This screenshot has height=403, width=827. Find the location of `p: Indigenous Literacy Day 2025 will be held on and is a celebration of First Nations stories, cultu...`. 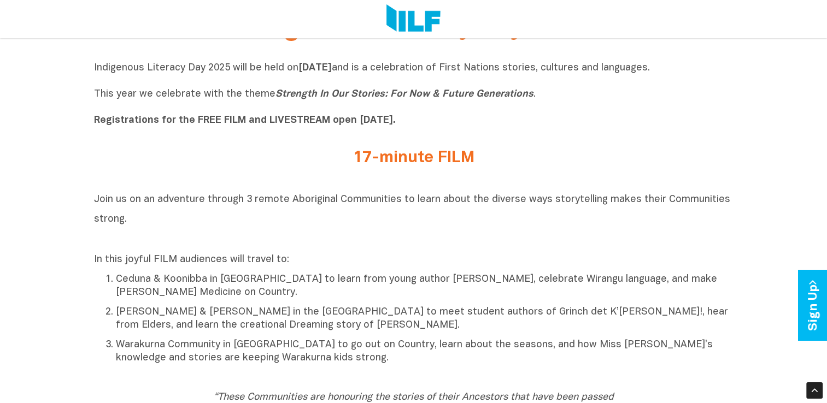

p: Indigenous Literacy Day 2025 will be held on and is a celebration of First Nations stories, cultu... is located at coordinates (414, 95).